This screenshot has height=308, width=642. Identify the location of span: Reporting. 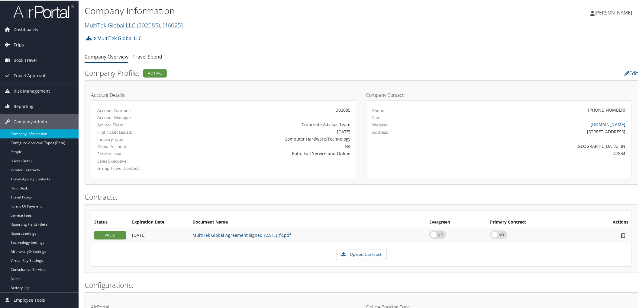
(24, 106).